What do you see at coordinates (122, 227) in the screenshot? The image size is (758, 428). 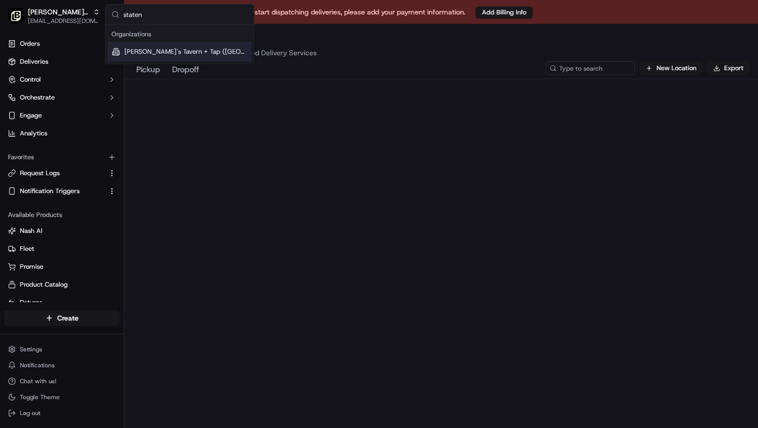 I see `a: 💻API Documentation` at bounding box center [122, 227].